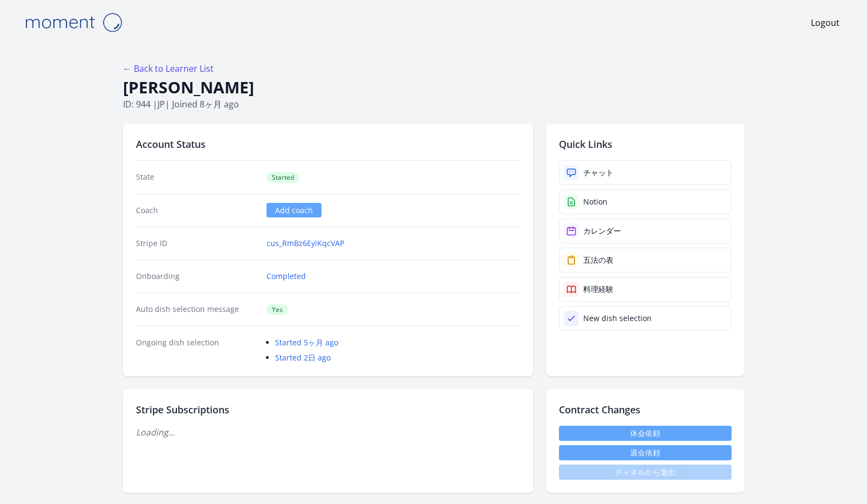 The image size is (867, 504). I want to click on a: チャット, so click(645, 173).